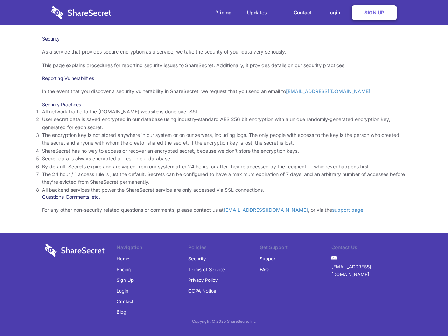  Describe the element at coordinates (224, 91) in the screenshot. I see `p: In the event that you discover a security vulnerability in ShareSecret, we request that you send ...` at that location.